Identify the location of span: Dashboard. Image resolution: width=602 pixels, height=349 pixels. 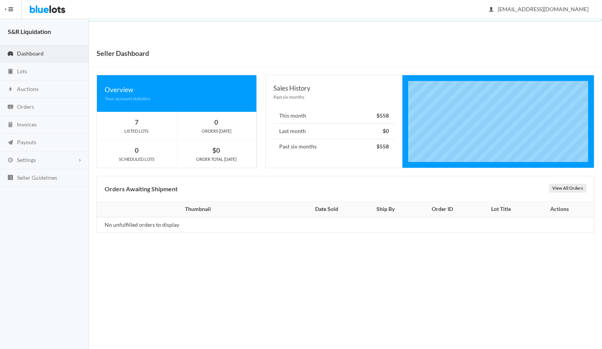
(30, 53).